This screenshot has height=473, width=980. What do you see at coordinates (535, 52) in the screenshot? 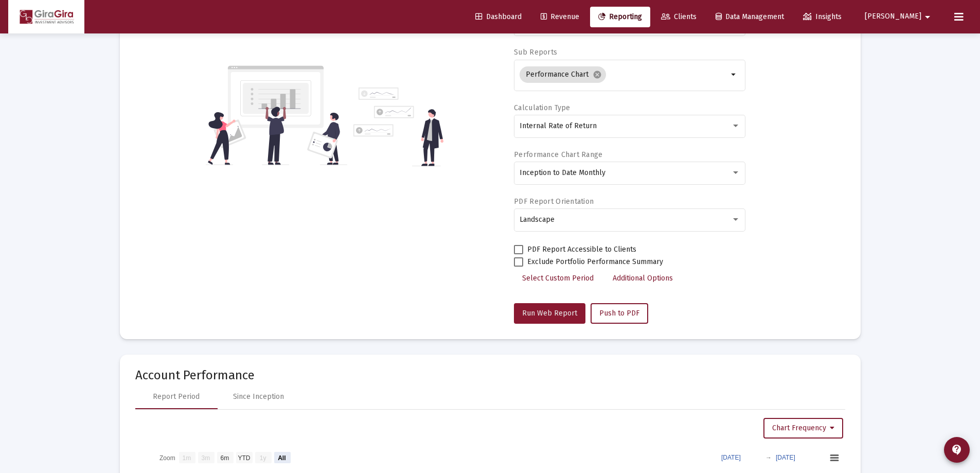
I see `label: Sub Reports` at bounding box center [535, 52].